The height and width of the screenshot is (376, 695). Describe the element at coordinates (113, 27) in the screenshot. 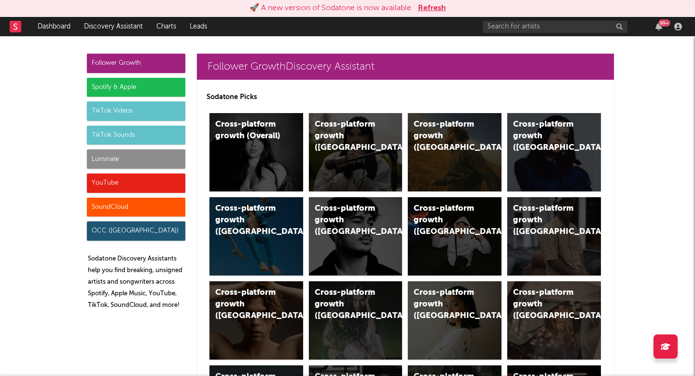

I see `a: Discovery Assistant` at that location.